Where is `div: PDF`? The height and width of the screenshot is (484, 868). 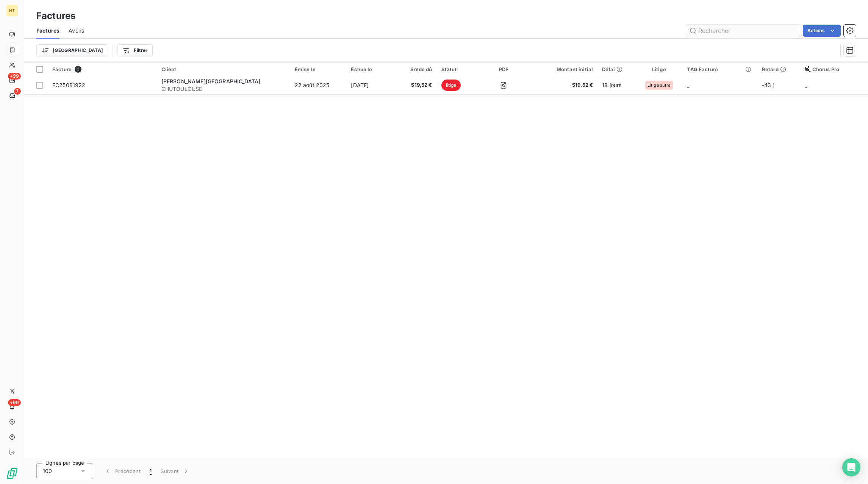 div: PDF is located at coordinates (503, 70).